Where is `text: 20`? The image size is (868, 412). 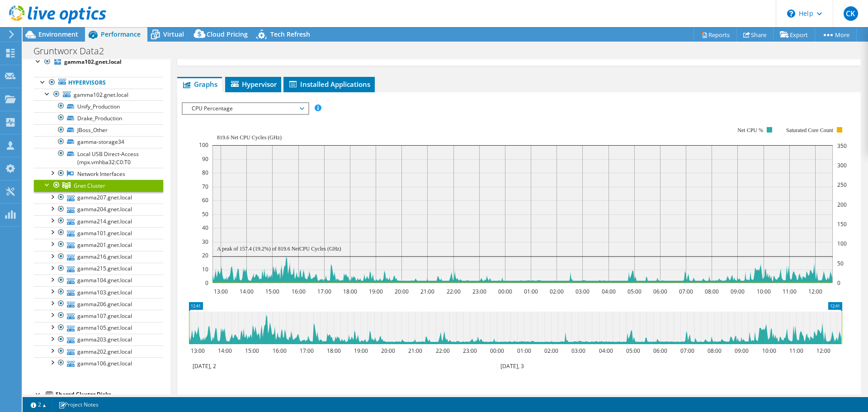 text: 20 is located at coordinates (205, 255).